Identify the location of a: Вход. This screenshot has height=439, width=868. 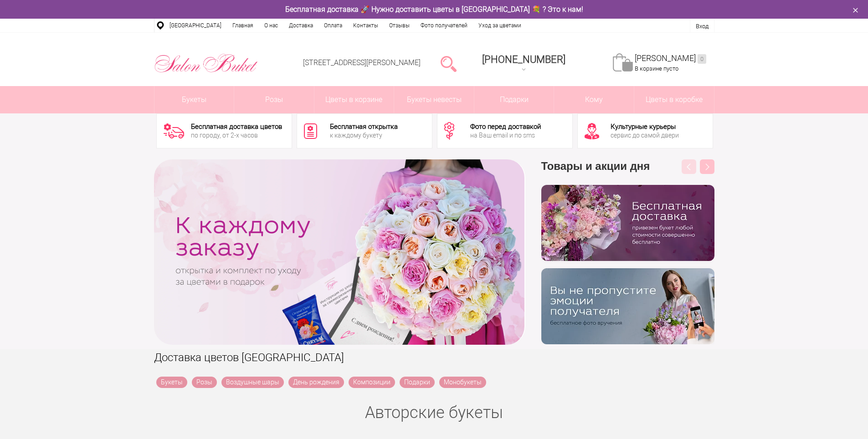
(702, 26).